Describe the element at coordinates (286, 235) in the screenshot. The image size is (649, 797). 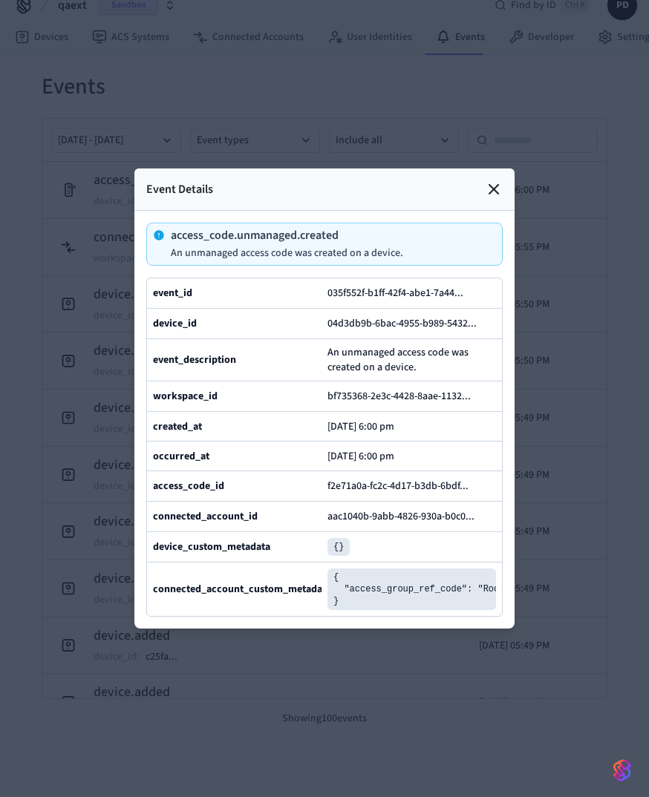
I see `p: access_code.unmanaged.created` at that location.